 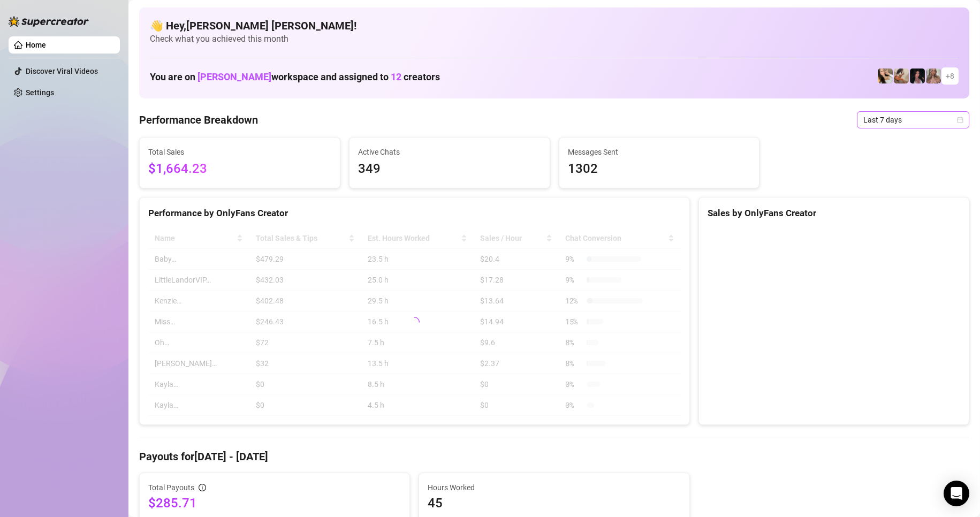 What do you see at coordinates (914, 120) in the screenshot?
I see `span: Last 7 days` at bounding box center [914, 120].